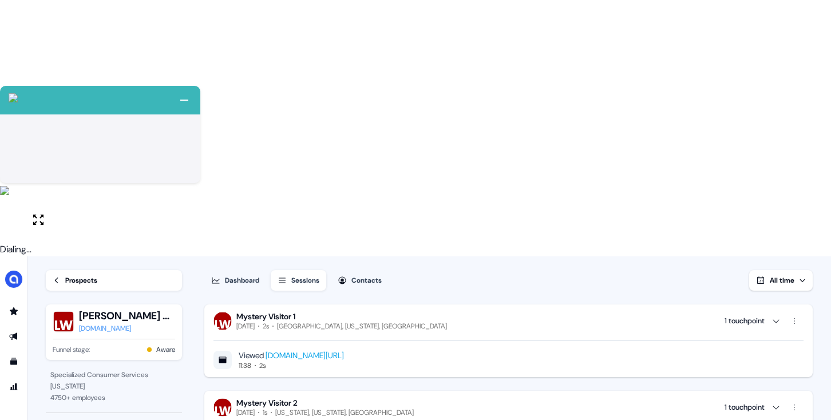  What do you see at coordinates (781, 281) in the screenshot?
I see `button: All time` at bounding box center [781, 281].